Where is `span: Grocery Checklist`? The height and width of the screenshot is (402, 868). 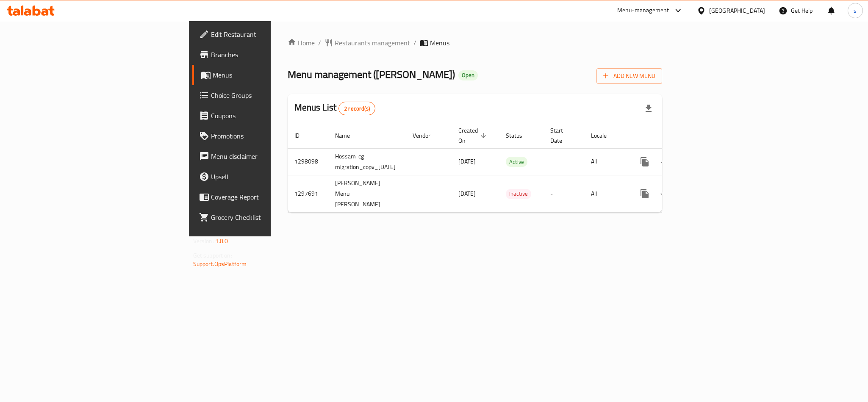 span: Grocery Checklist is located at coordinates (269, 217).